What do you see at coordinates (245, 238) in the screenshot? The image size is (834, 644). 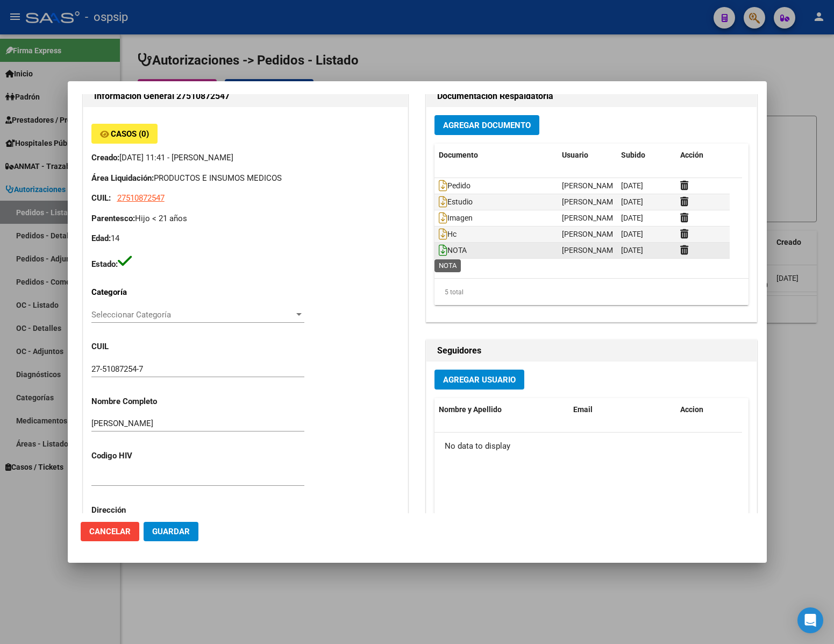 I see `p: 14` at bounding box center [245, 238].